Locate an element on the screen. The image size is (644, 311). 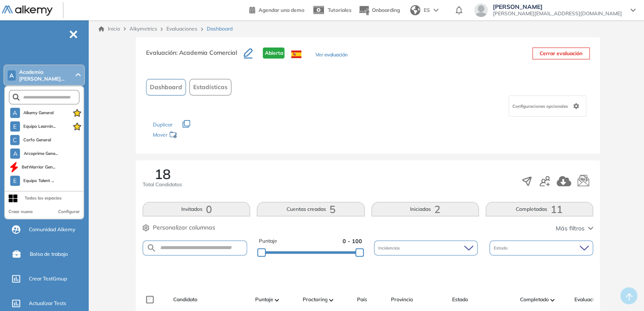
span: Evaluación is located at coordinates (587, 300).